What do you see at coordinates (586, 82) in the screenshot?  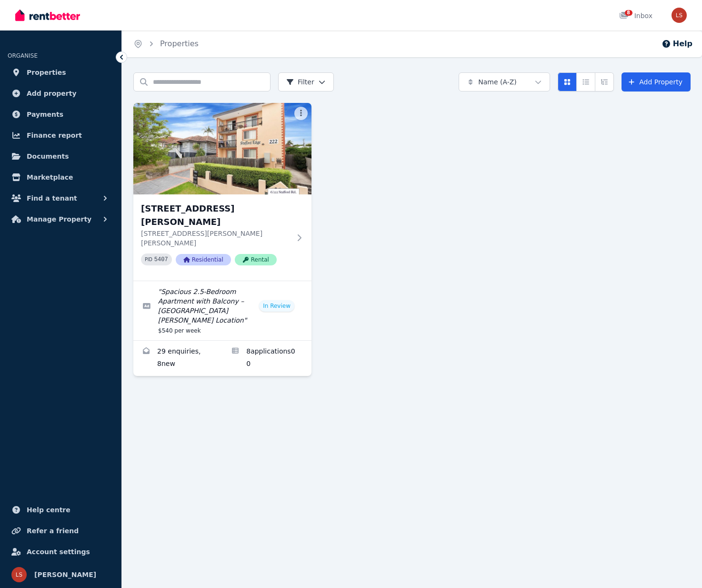 I see `button: Compact list view` at bounding box center [586, 82].